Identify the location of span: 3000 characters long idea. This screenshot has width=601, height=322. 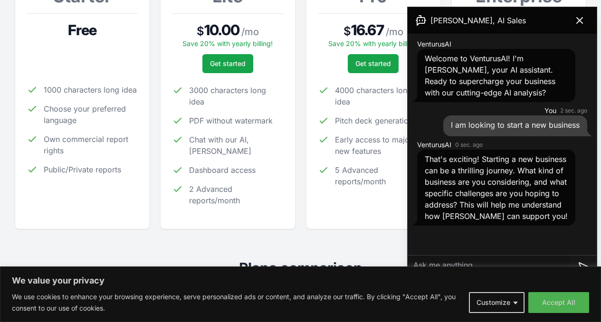
(236, 96).